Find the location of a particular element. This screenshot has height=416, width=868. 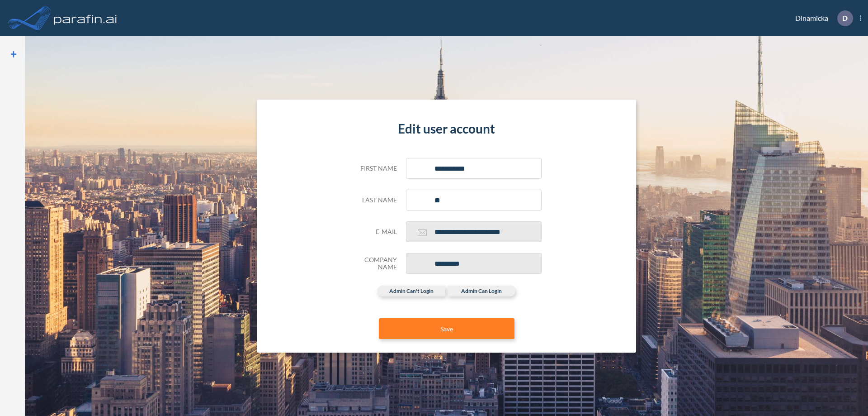

img: logo is located at coordinates (85, 18).